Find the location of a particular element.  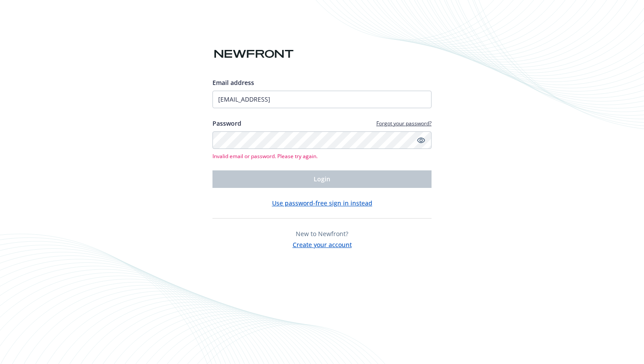

span: Login is located at coordinates (322, 178).